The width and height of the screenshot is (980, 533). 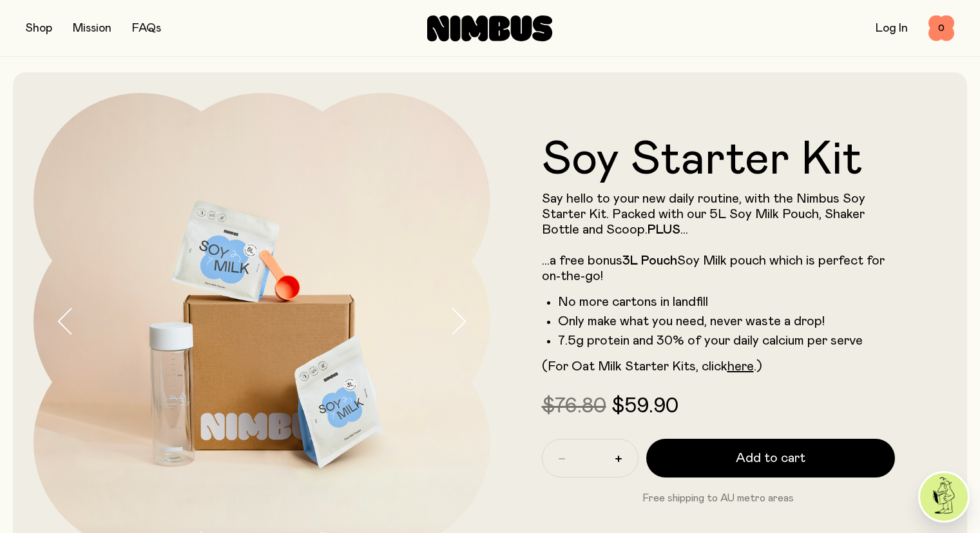 What do you see at coordinates (146, 28) in the screenshot?
I see `a: FAQs` at bounding box center [146, 28].